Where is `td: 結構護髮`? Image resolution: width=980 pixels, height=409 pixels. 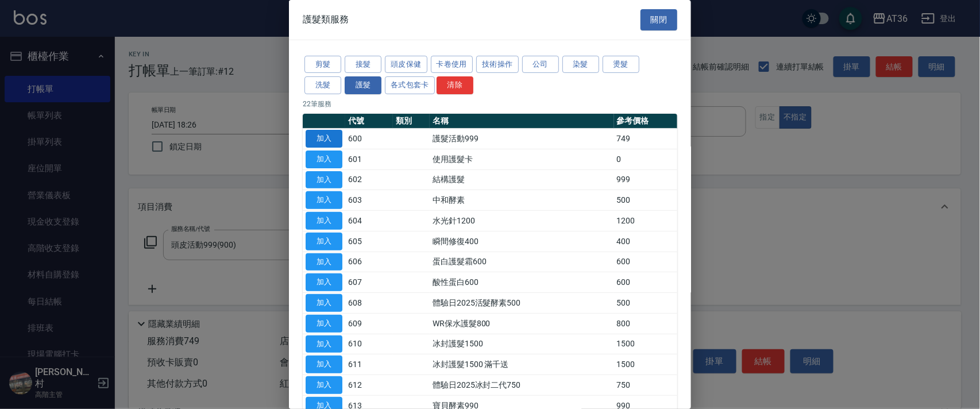
td: 結構護髮 is located at coordinates (521, 180).